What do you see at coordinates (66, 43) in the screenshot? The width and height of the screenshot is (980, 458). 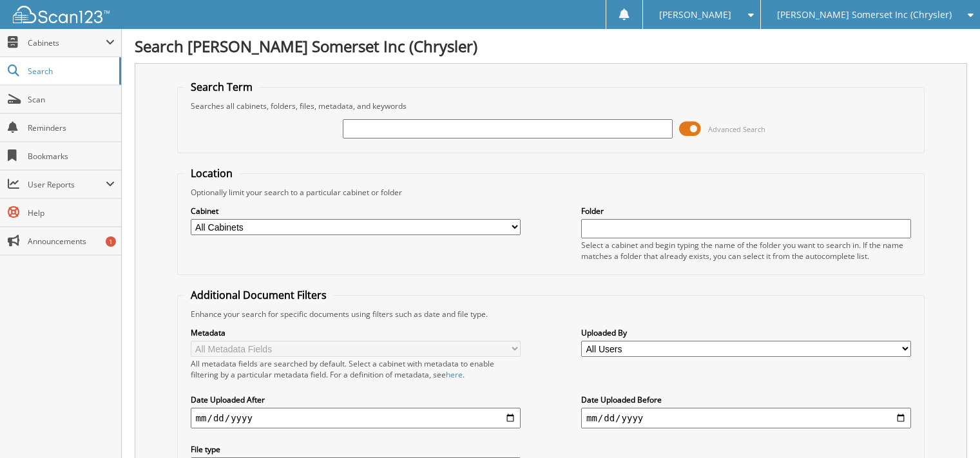 I see `span: Cabinets` at bounding box center [66, 43].